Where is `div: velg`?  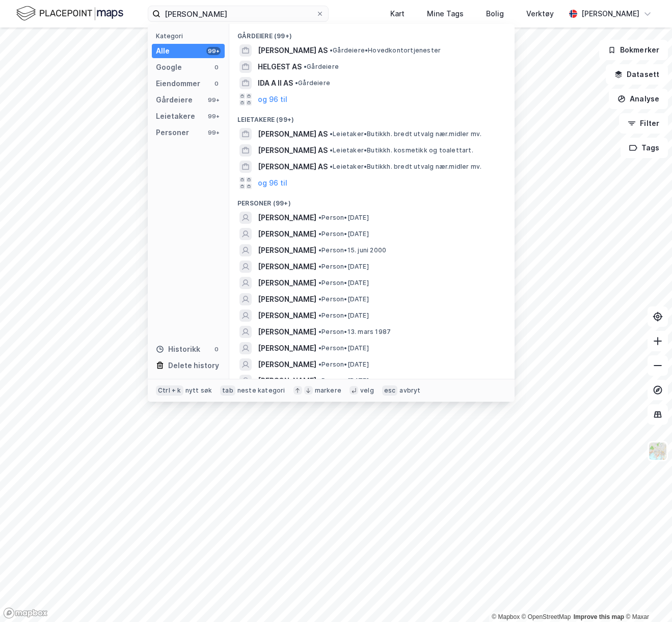 div: velg is located at coordinates (367, 390).